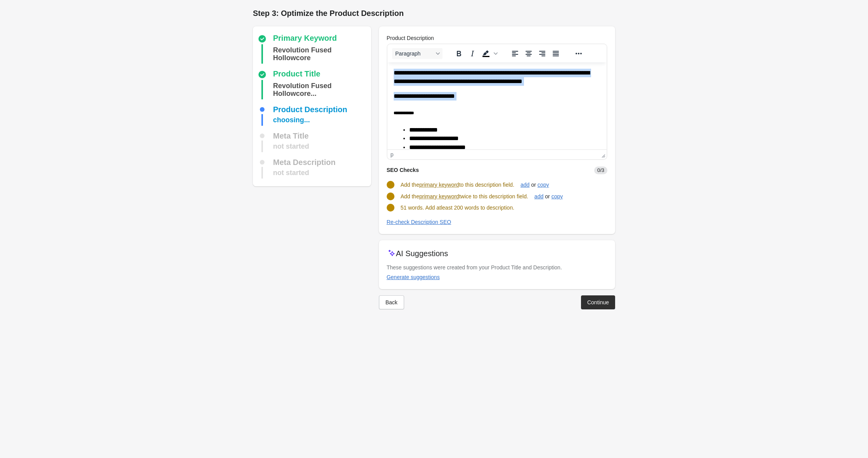 Image resolution: width=868 pixels, height=458 pixels. Describe the element at coordinates (109, 61) in the screenshot. I see `body: Rich Text Area. Press ALT-0 for help.` at that location.